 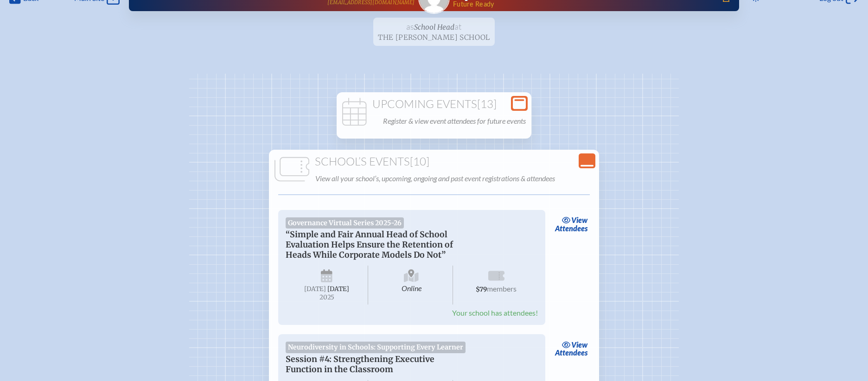 What do you see at coordinates (481, 289) in the screenshot?
I see `span: $79` at bounding box center [481, 289].